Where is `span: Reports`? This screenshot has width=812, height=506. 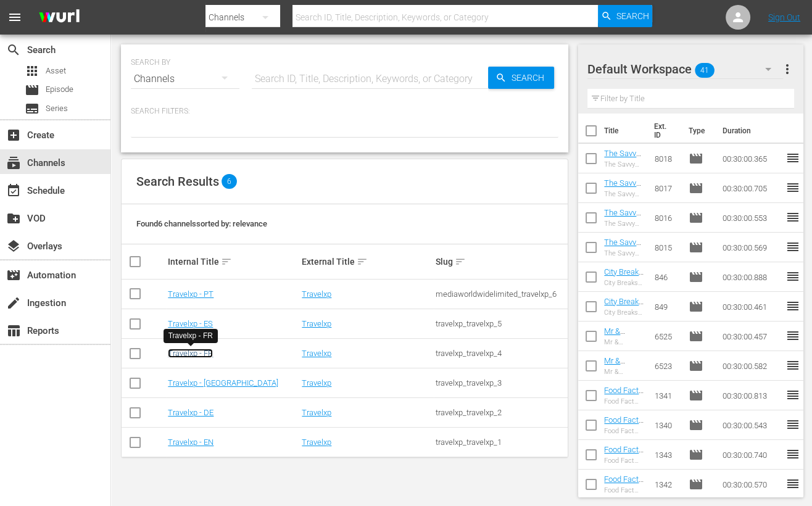 span: Reports is located at coordinates (14, 331).